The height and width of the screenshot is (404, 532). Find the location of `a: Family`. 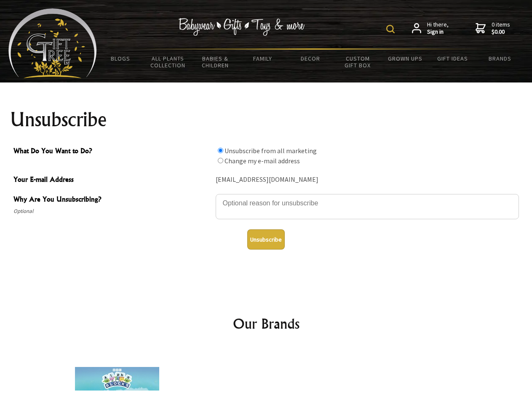

a: Family is located at coordinates (263, 59).